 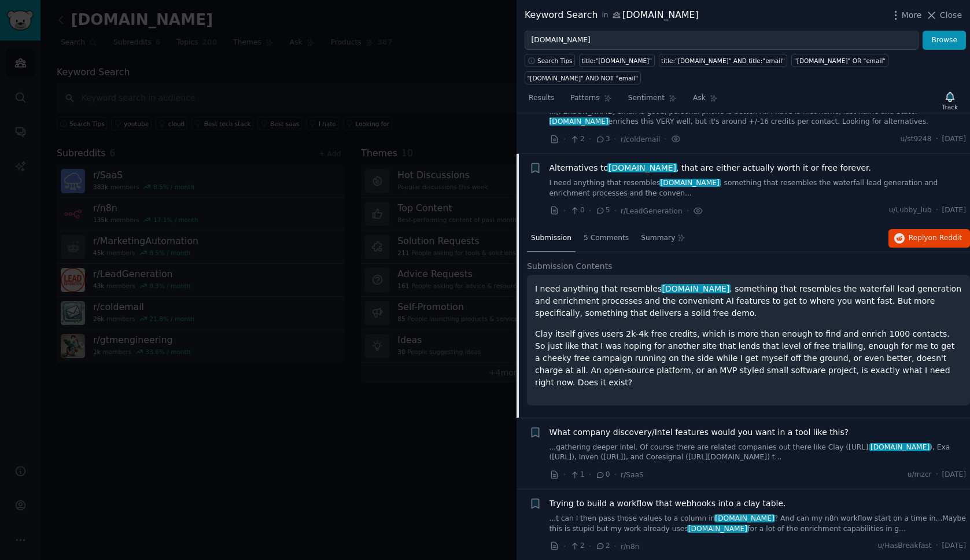 What do you see at coordinates (929, 238) in the screenshot?
I see `button: Replyon Reddit` at bounding box center [929, 238].